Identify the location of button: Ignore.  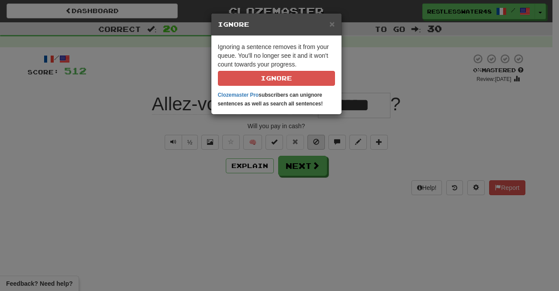
(277, 78).